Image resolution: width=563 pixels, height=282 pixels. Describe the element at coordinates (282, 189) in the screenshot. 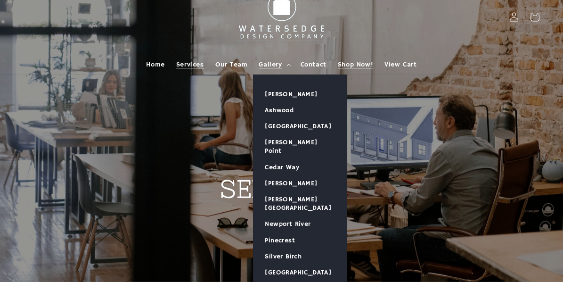

I see `strong: SERVICES` at that location.